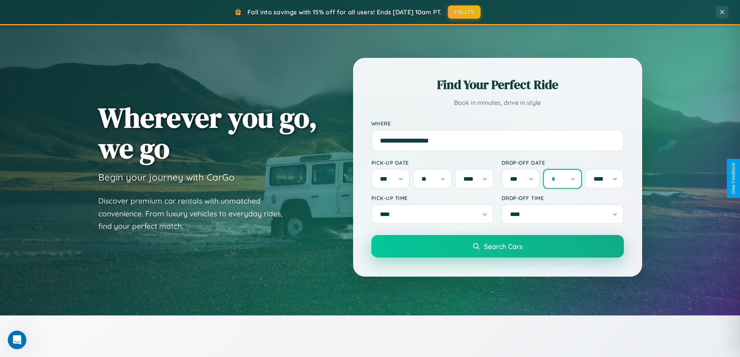 The height and width of the screenshot is (357, 740). What do you see at coordinates (166, 177) in the screenshot?
I see `h3: Begin your journey with CarGo` at bounding box center [166, 177].